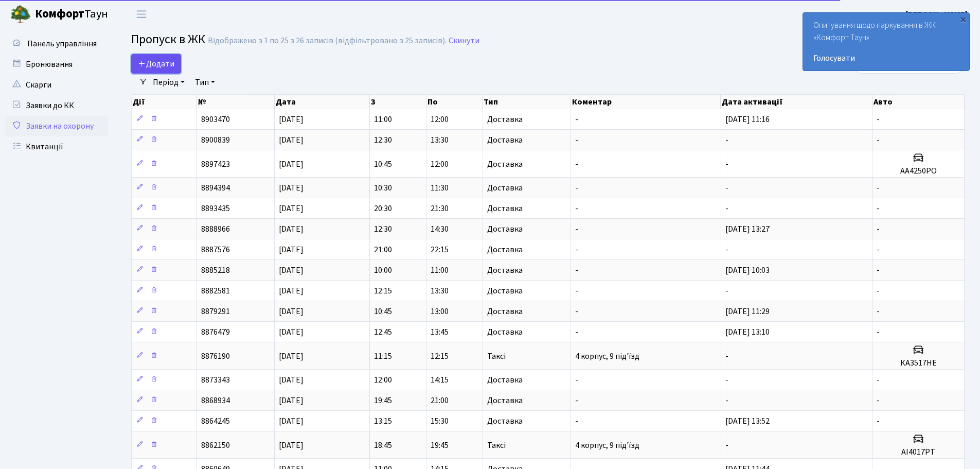 The image size is (980, 469). I want to click on a: Квитанції, so click(56, 147).